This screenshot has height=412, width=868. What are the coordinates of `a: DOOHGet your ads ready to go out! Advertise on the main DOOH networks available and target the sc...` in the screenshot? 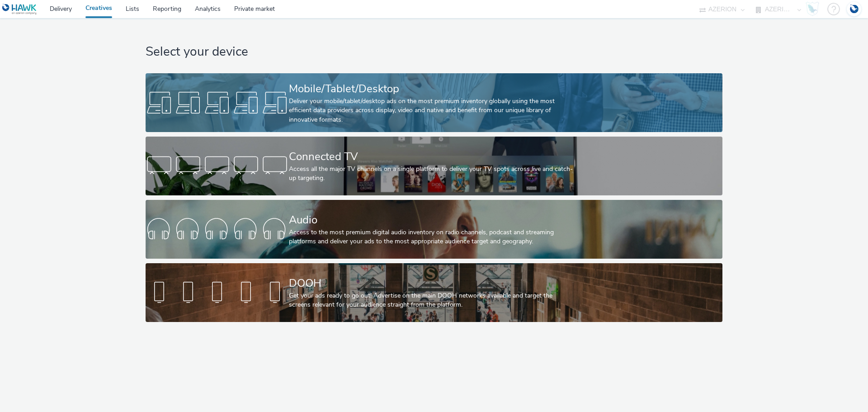 It's located at (434, 293).